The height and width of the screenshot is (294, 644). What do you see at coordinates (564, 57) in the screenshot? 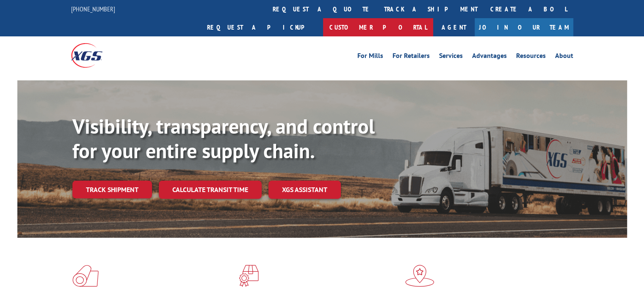
I see `a: About` at bounding box center [564, 57].